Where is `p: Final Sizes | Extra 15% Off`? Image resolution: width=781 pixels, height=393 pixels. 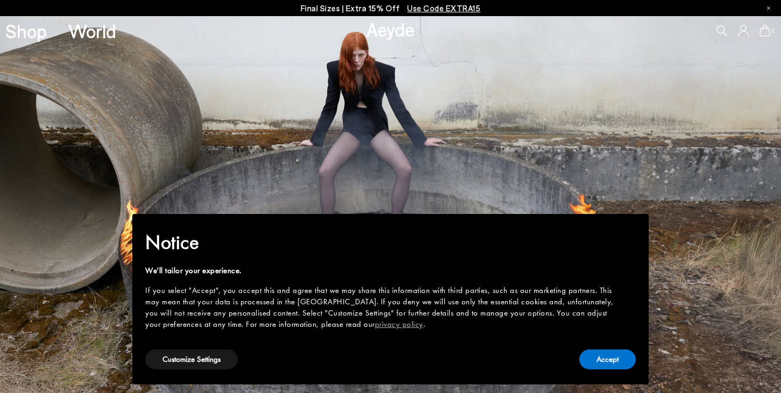 p: Final Sizes | Extra 15% Off is located at coordinates (391, 8).